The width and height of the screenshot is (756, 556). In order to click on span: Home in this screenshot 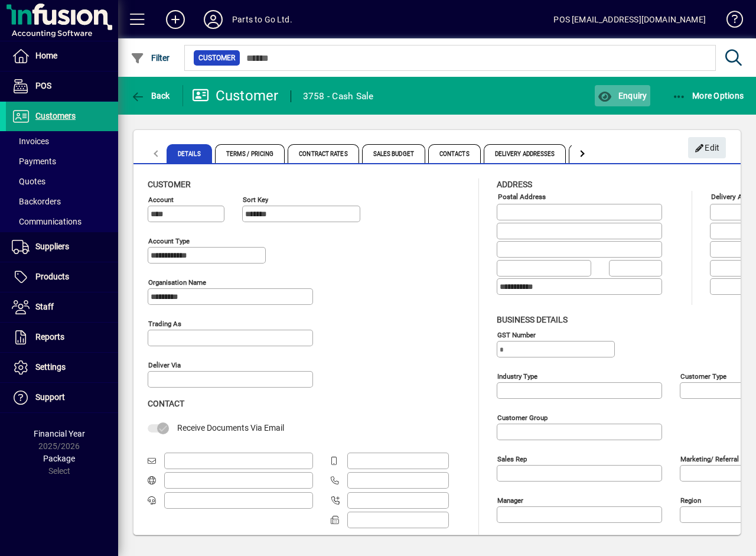, I will do `click(46, 56)`.